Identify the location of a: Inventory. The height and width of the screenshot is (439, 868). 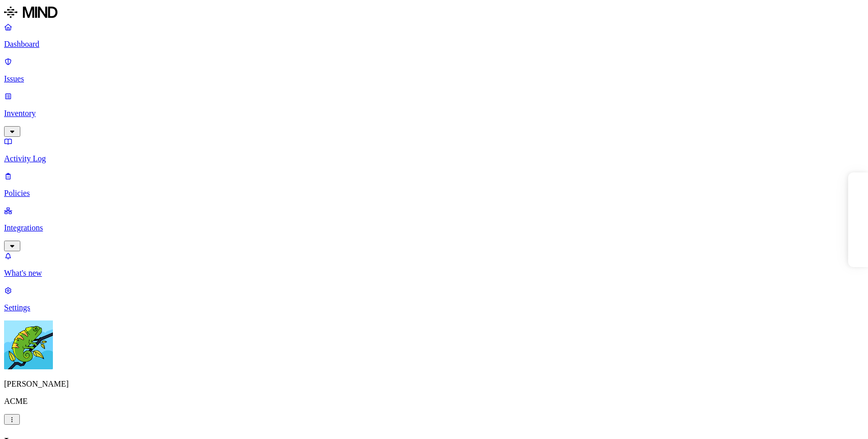
(434, 114).